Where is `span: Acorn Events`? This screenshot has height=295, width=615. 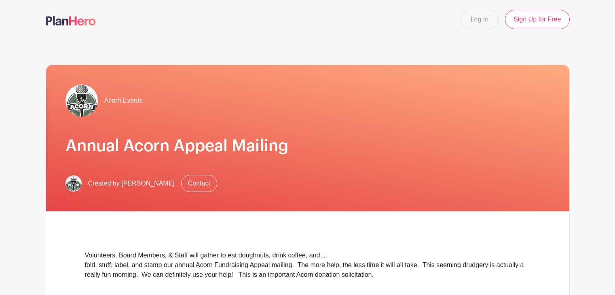 span: Acorn Events is located at coordinates (123, 101).